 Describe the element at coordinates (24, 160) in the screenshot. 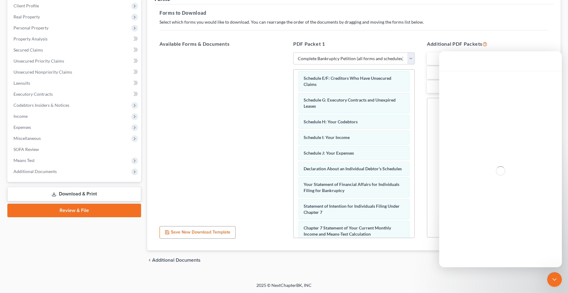

I see `span: Means Test` at that location.